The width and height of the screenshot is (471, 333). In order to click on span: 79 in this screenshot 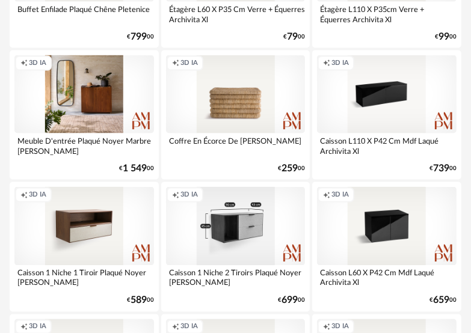, I will do `click(292, 37)`.